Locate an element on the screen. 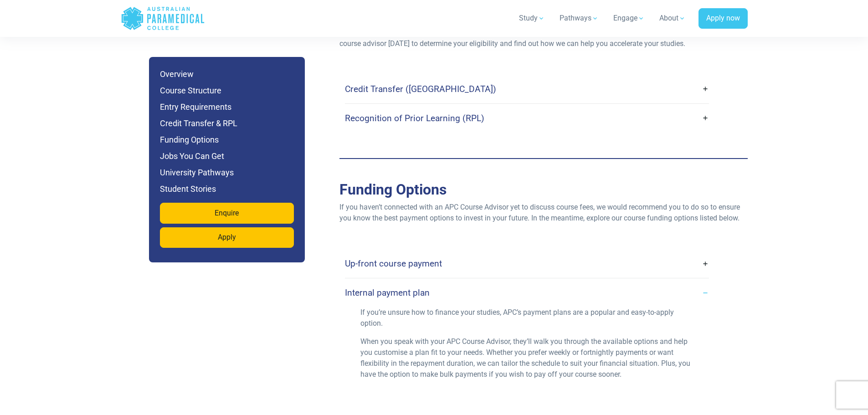 The height and width of the screenshot is (415, 868). a: Apply now is located at coordinates (723, 19).